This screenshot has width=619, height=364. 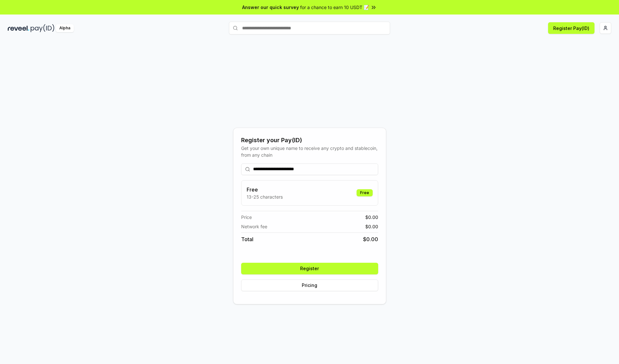 What do you see at coordinates (571, 28) in the screenshot?
I see `button: Register Pay(ID)` at bounding box center [571, 28].